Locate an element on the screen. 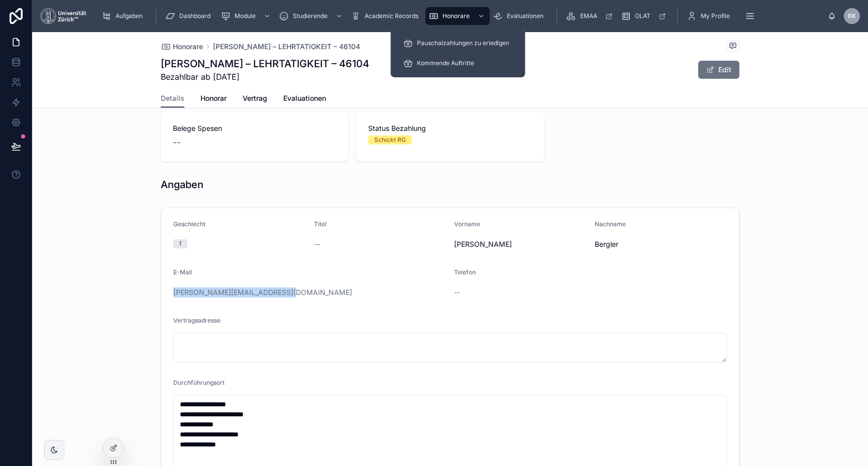  span: Durchführungsort is located at coordinates (199, 382).